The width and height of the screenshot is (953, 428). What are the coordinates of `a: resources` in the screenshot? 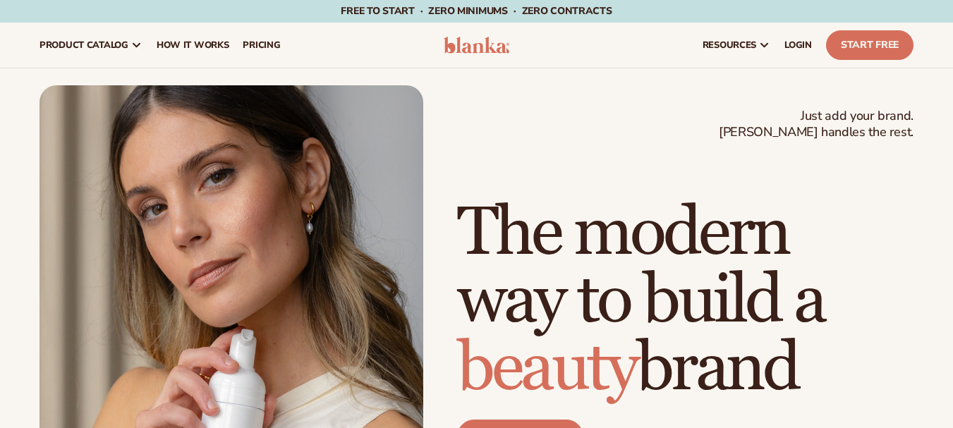 It's located at (737, 45).